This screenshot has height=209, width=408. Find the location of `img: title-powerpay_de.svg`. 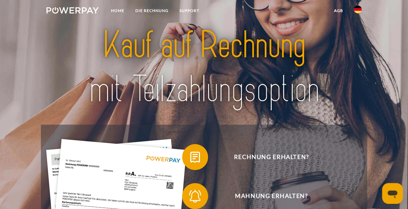

img: title-powerpay_de.svg is located at coordinates (204, 67).